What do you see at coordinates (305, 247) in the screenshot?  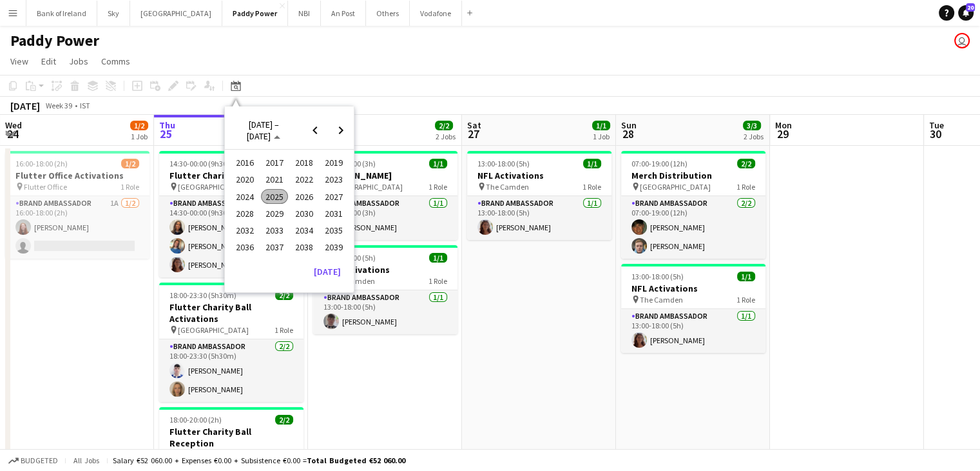 I see `button: 2038` at bounding box center [305, 247].